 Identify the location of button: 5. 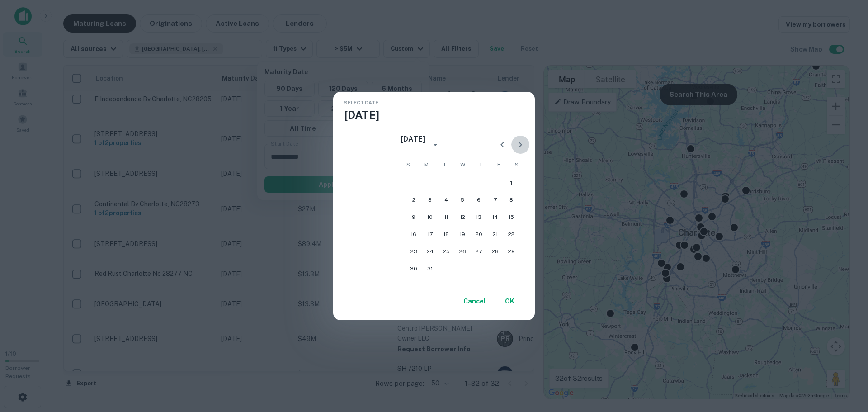
(462, 200).